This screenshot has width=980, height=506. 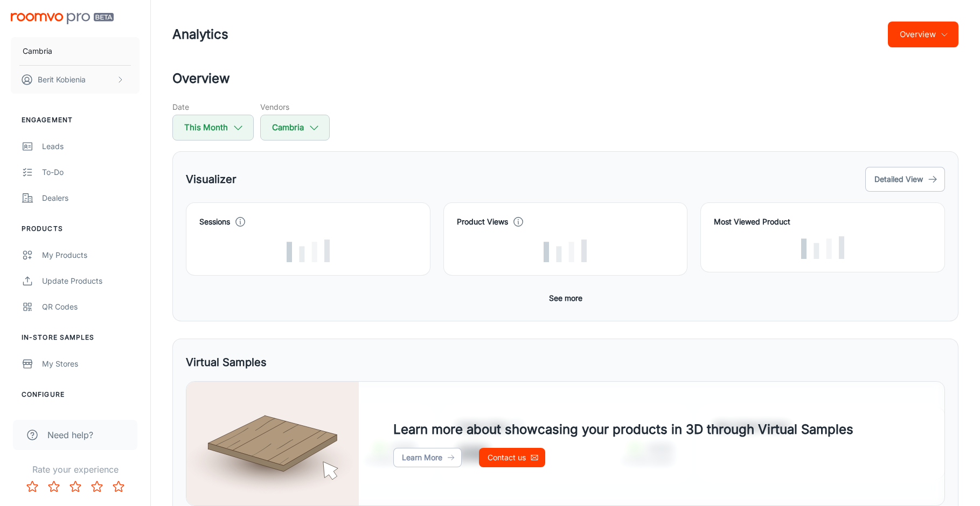 I want to click on button: Rate 2 star, so click(x=54, y=487).